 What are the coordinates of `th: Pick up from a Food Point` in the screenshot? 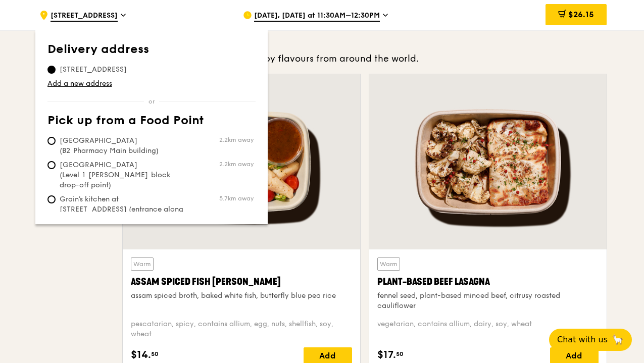 It's located at (152, 123).